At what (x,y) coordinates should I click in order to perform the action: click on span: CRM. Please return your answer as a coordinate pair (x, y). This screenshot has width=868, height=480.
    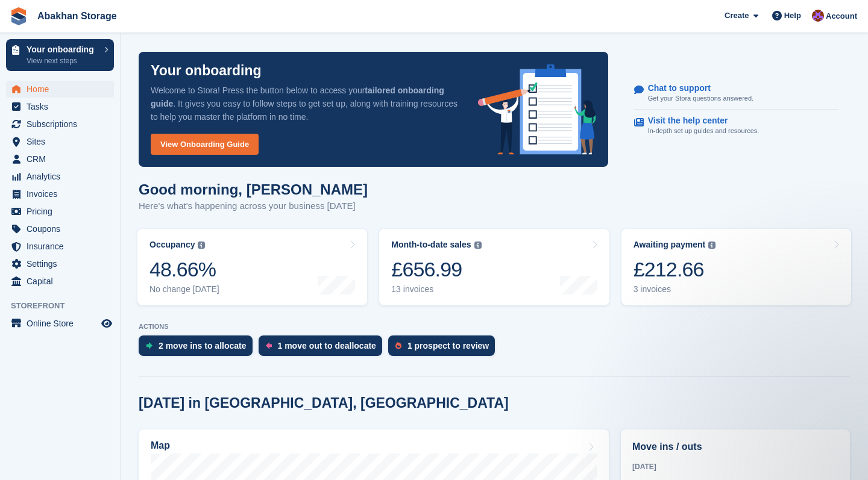
    Looking at the image, I should click on (63, 159).